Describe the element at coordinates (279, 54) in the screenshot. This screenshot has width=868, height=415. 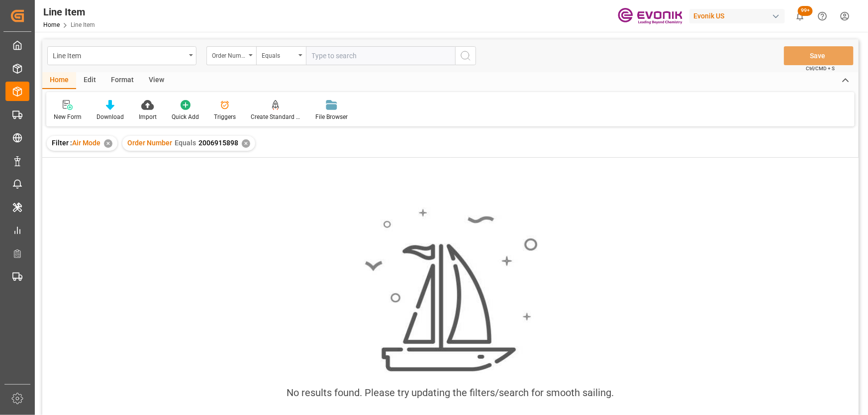
I see `div: Equals` at that location.